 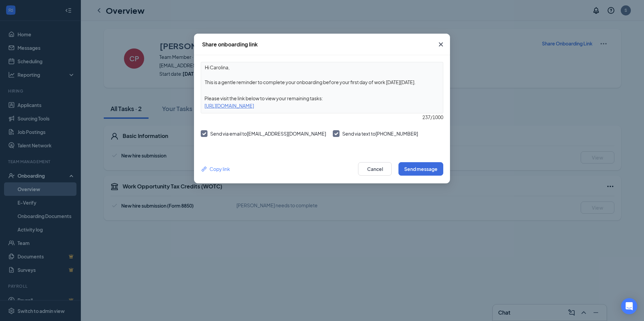 What do you see at coordinates (441, 45) in the screenshot?
I see `svg: Cross` at bounding box center [441, 45].